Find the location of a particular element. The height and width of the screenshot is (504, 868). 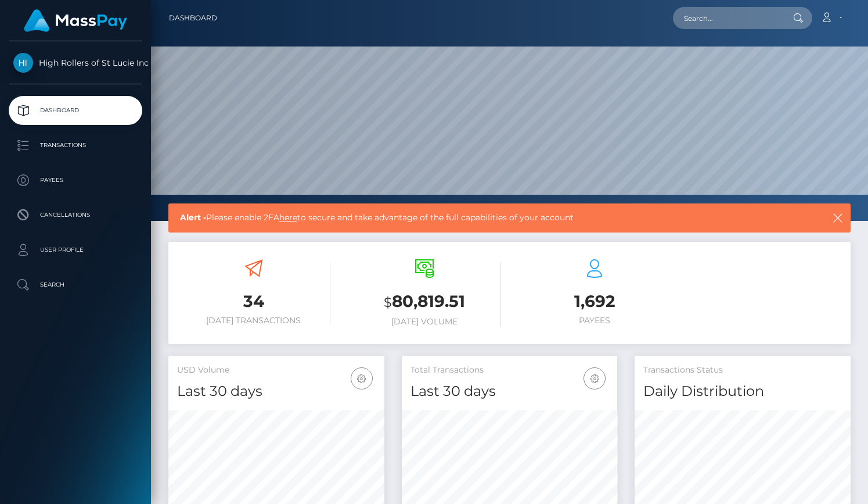

a: Payees is located at coordinates (76, 180).